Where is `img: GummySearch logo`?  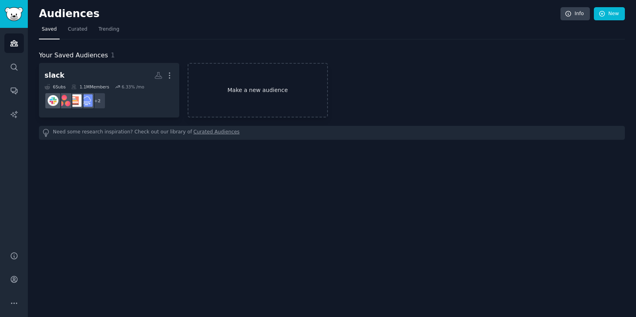
img: GummySearch logo is located at coordinates (14, 14).